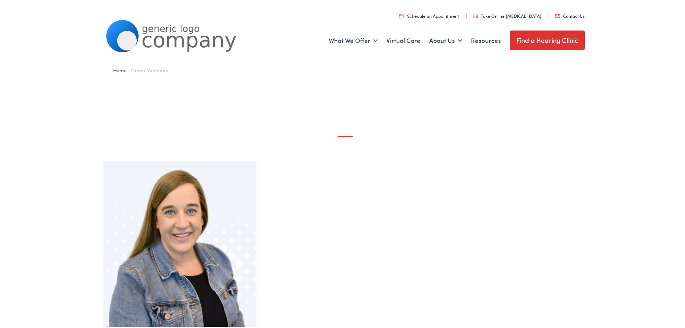 Image resolution: width=685 pixels, height=328 pixels. Describe the element at coordinates (150, 69) in the screenshot. I see `span: Team Members` at that location.